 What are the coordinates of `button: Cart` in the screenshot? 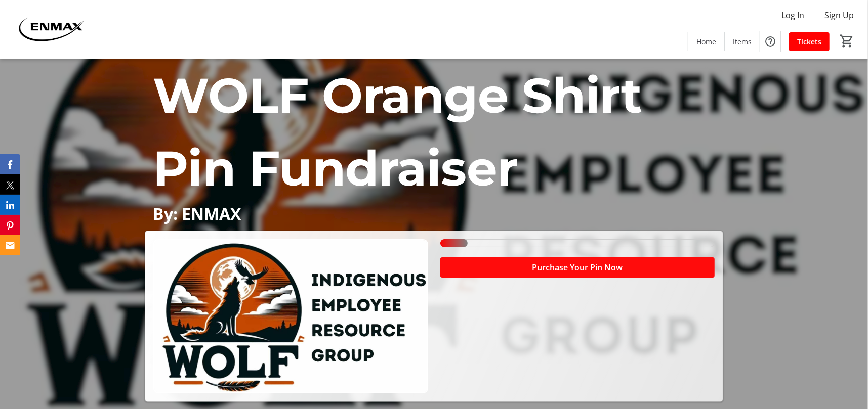 It's located at (846, 41).